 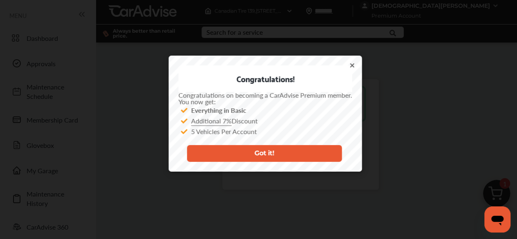 I want to click on div: Congratulations!, so click(x=265, y=78).